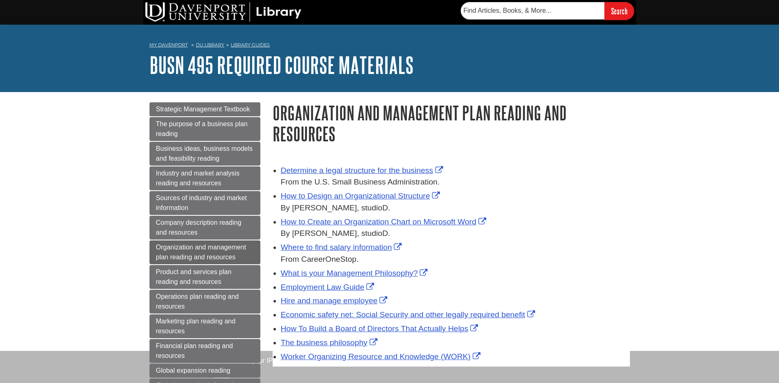  What do you see at coordinates (201, 252) in the screenshot?
I see `span: Organization and management plan reading and resources` at bounding box center [201, 252].